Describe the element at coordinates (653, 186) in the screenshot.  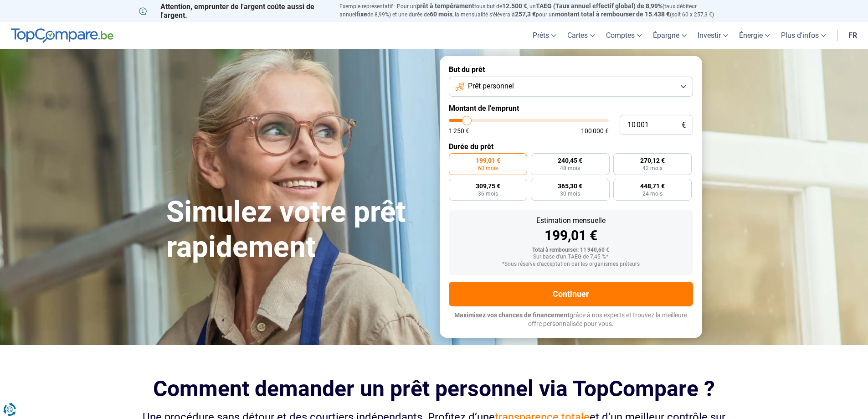
I see `span: 448,71 €` at that location.